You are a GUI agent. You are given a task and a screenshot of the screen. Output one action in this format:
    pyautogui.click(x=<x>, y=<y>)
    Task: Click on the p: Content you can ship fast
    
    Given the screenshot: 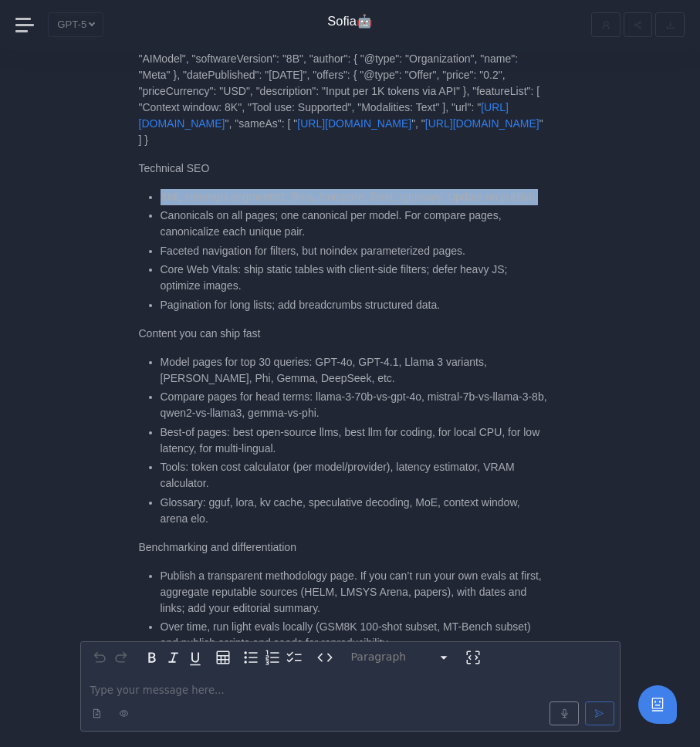 What is the action you would take?
    pyautogui.click(x=344, y=333)
    